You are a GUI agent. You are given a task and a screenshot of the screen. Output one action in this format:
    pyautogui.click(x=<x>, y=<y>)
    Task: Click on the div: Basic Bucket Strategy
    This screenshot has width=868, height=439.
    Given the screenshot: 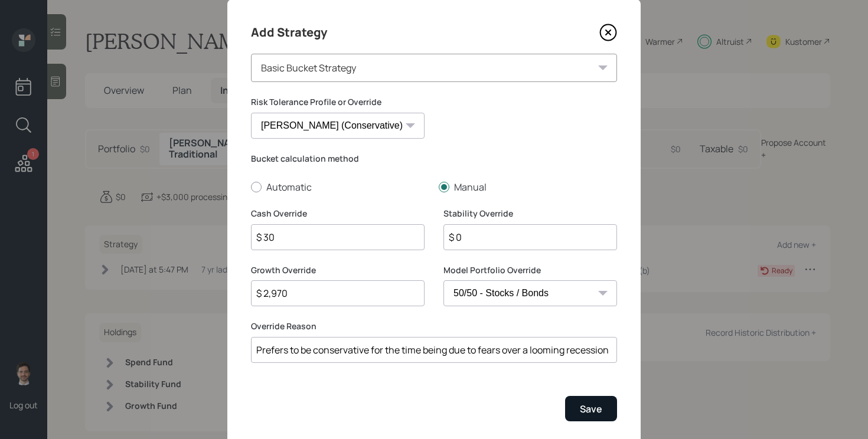 What is the action you would take?
    pyautogui.click(x=434, y=68)
    